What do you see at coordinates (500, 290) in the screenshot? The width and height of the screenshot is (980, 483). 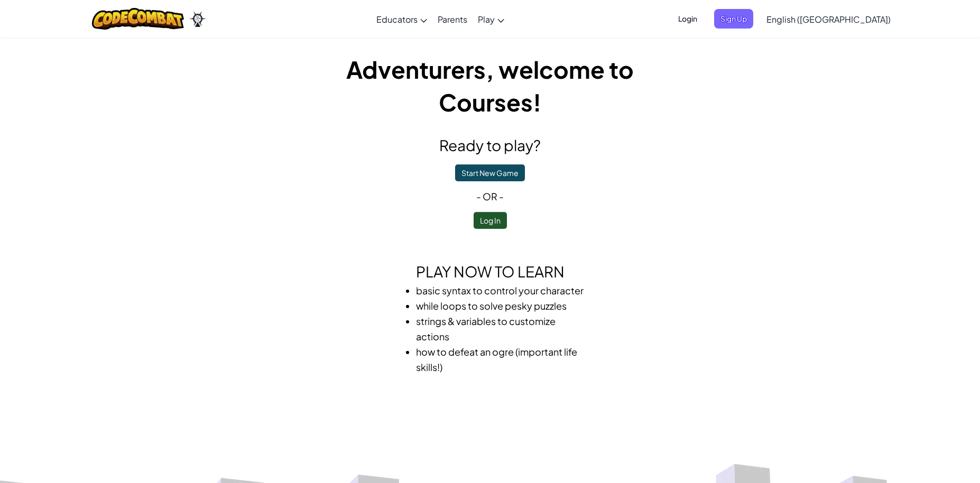 I see `li: basic syntax to control your character` at bounding box center [500, 290].